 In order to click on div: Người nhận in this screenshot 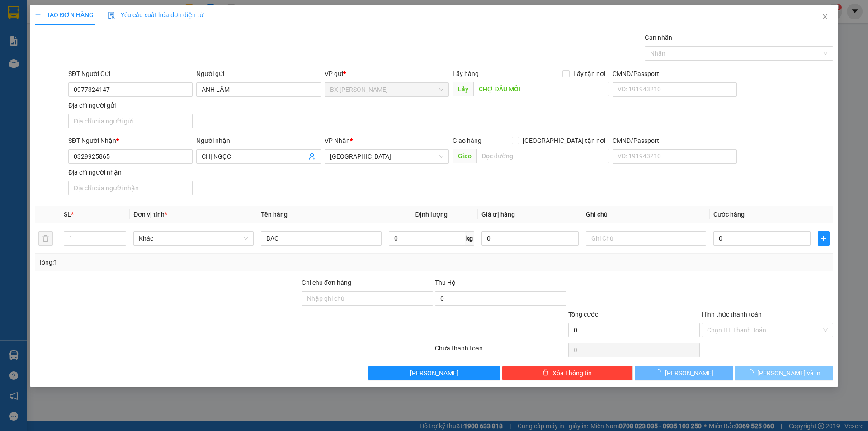, I will do `click(258, 141)`.